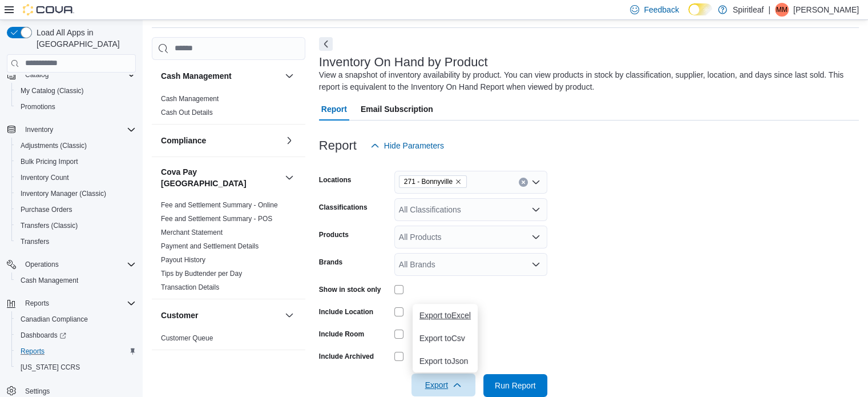  I want to click on span: Transfers, so click(76, 242).